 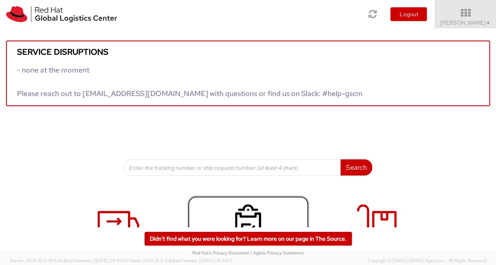 I want to click on span: Client: 2025.18.0-5db8ab7, so click(x=180, y=260).